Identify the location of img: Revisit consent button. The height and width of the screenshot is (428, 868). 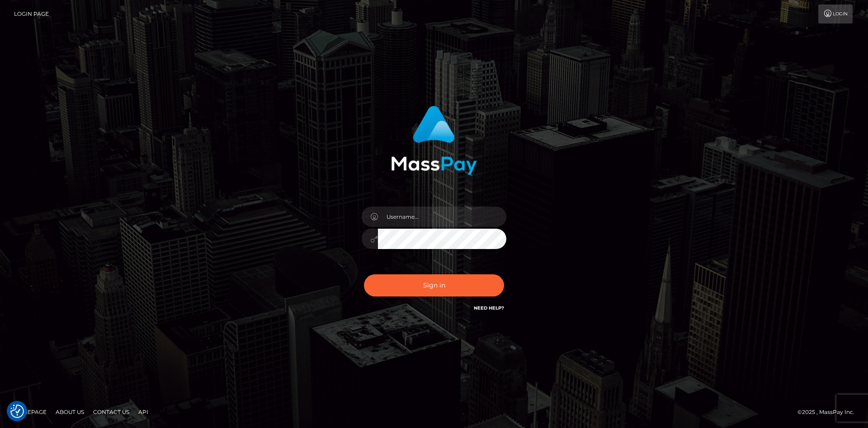
(17, 411).